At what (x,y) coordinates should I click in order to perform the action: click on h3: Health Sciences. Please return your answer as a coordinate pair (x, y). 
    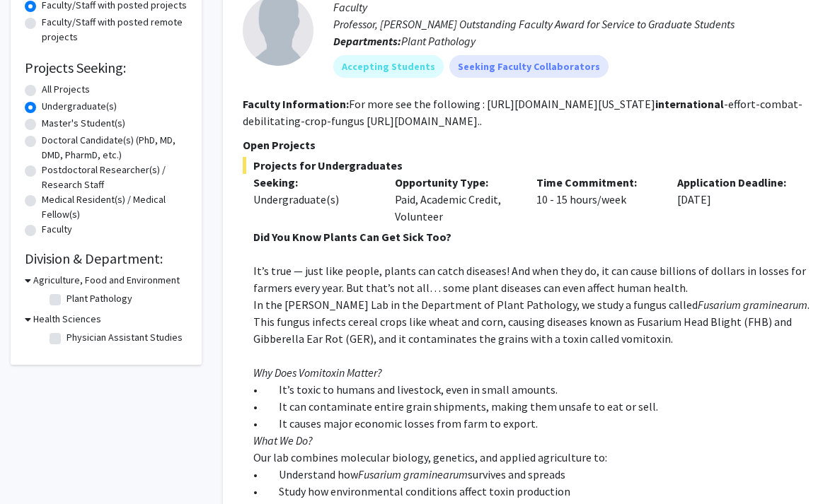
    Looking at the image, I should click on (68, 319).